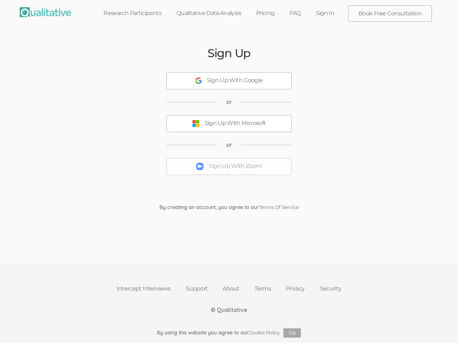 This screenshot has height=343, width=458. I want to click on h2: Sign Up, so click(229, 53).